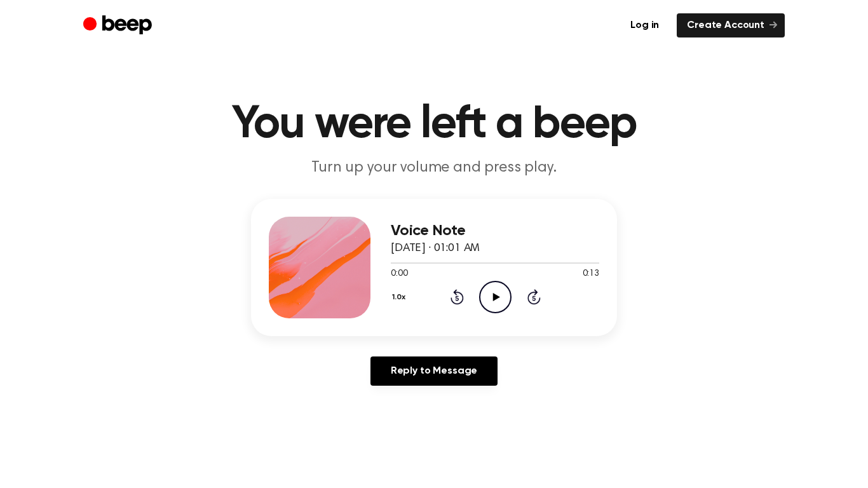 The height and width of the screenshot is (488, 868). Describe the element at coordinates (119, 26) in the screenshot. I see `a: Beep` at that location.